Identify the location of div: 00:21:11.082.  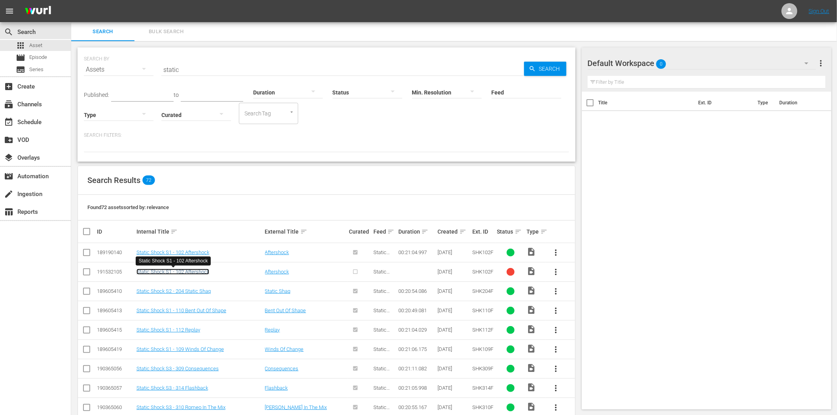
(417, 369).